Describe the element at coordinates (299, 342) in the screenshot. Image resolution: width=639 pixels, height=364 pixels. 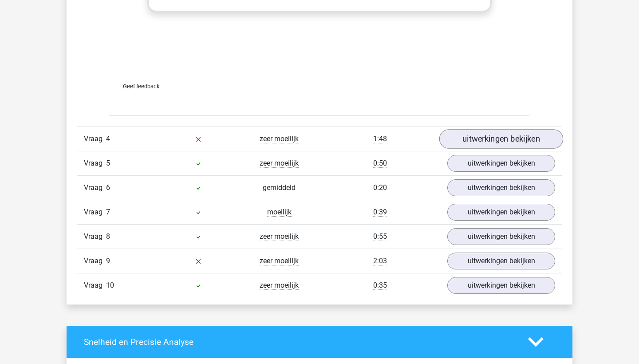
I see `h4: Snelheid en Precisie Analyse` at that location.